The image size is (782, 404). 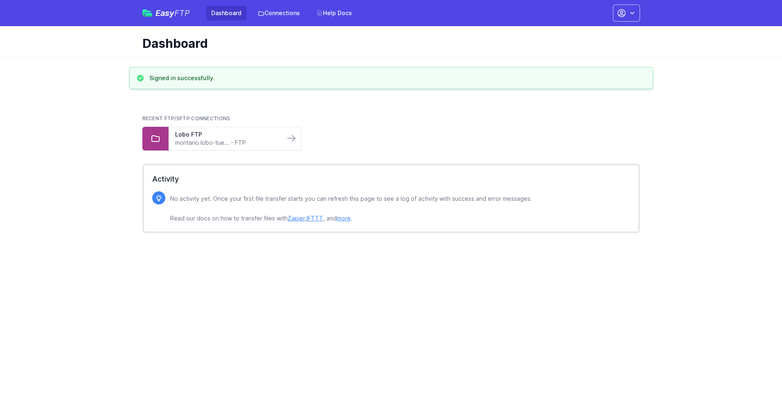 What do you see at coordinates (344, 218) in the screenshot?
I see `a: more` at bounding box center [344, 218].